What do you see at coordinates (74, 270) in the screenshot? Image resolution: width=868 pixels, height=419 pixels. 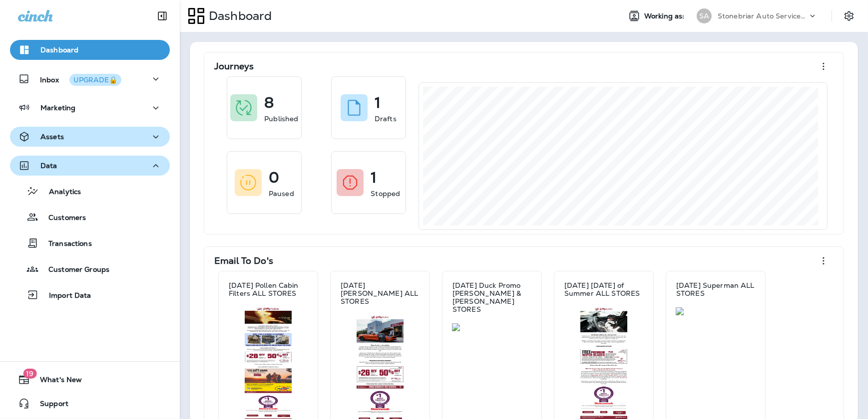 I see `p: Customer Groups` at bounding box center [74, 270].